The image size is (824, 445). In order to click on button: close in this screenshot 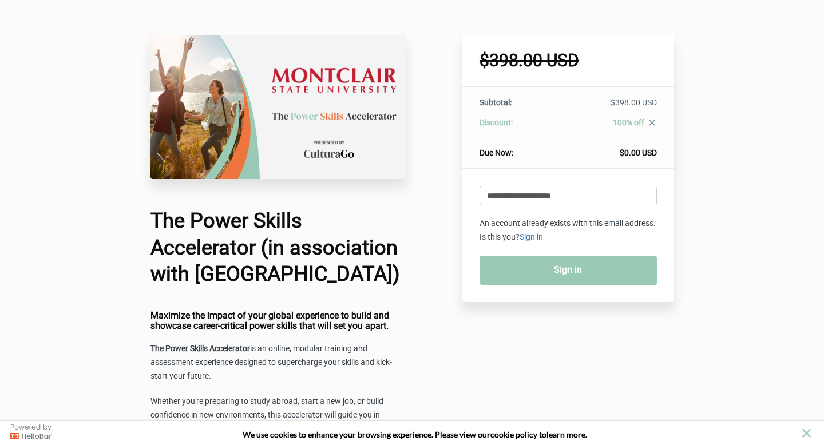, I will do `click(807, 433)`.